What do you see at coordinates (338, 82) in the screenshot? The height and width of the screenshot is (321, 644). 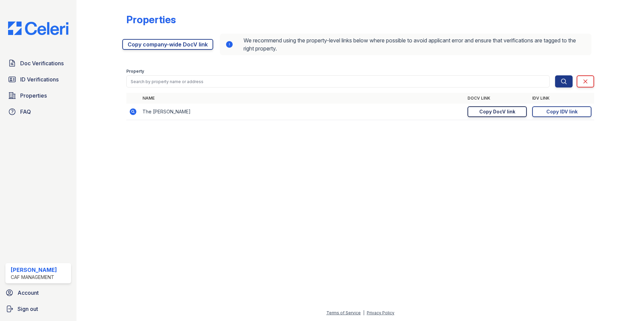 I see `input: Search by property name or address` at bounding box center [338, 82].